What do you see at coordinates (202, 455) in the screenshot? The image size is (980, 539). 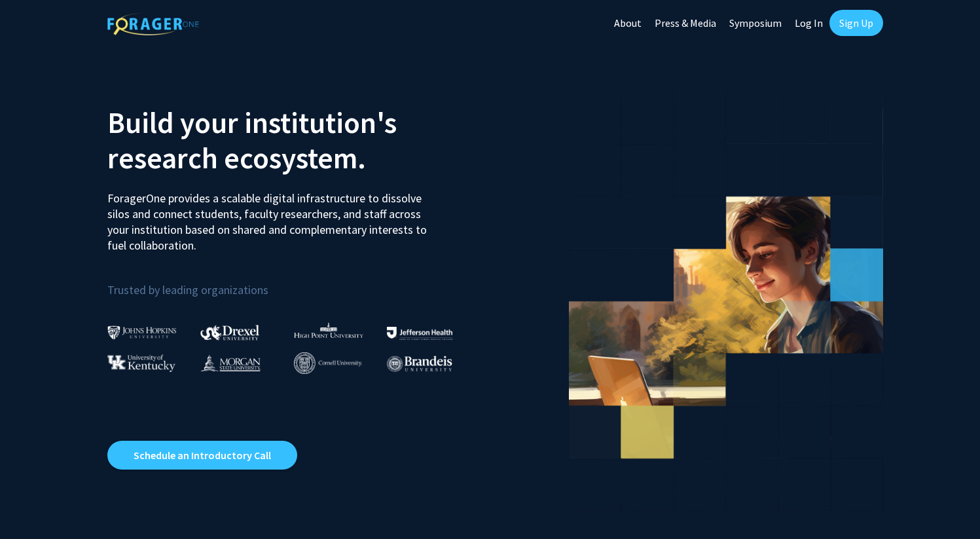 I see `a: Opens in a new tab` at bounding box center [202, 455].